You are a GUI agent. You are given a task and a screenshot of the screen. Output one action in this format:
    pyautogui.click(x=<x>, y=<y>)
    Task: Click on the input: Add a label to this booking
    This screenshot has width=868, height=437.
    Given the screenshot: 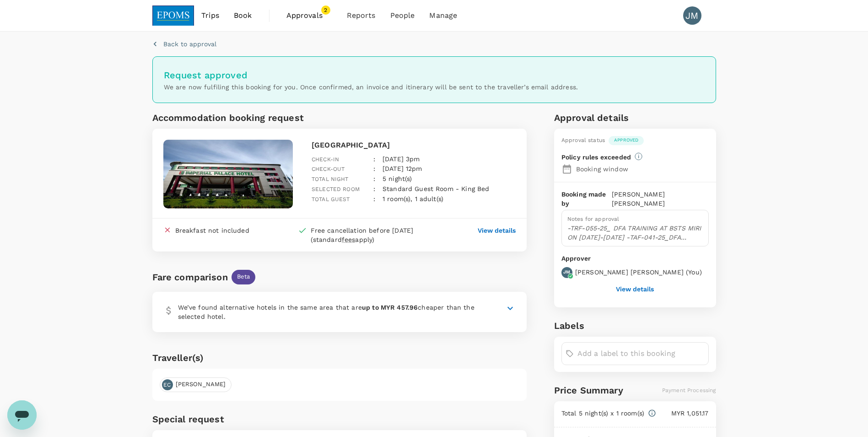 What is the action you would take?
    pyautogui.click(x=641, y=354)
    